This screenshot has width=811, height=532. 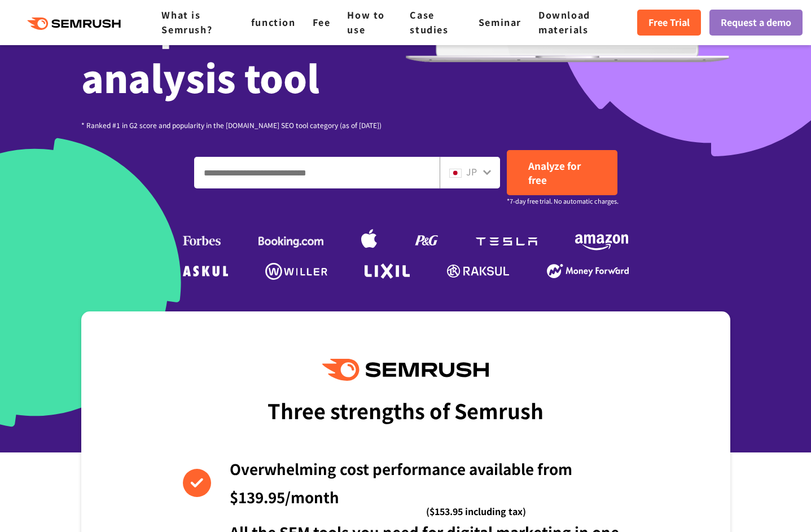 What do you see at coordinates (564, 22) in the screenshot?
I see `a: Download materials` at bounding box center [564, 22].